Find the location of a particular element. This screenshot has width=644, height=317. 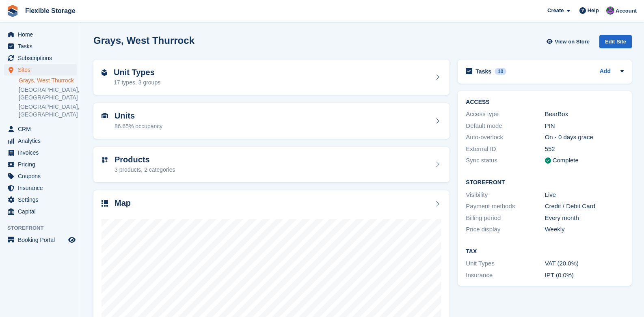

img: unit-type-icn-2b2737a686de81e16bb02015468b77c625bbabd49415b5ef34ead5e3b44a266d.svg is located at coordinates (104, 73).